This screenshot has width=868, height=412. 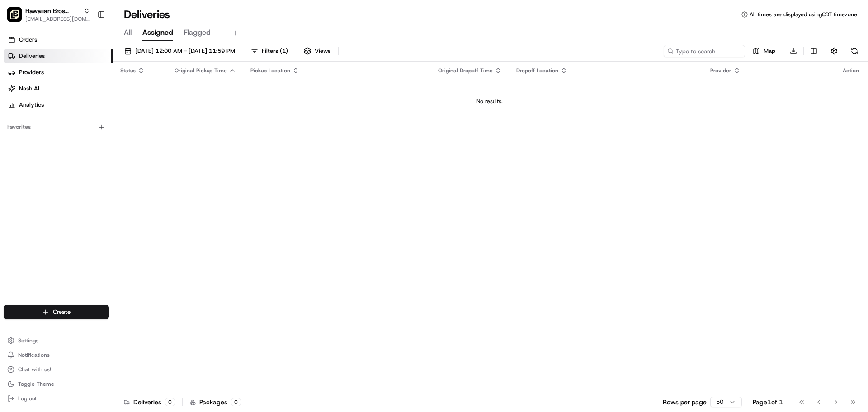 What do you see at coordinates (768, 402) in the screenshot?
I see `div: Page 1 of 1` at bounding box center [768, 402].